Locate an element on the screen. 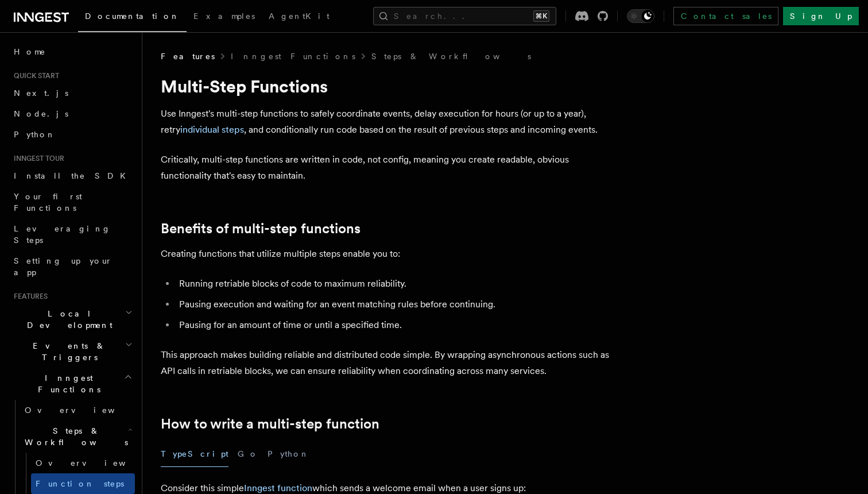 This screenshot has width=868, height=494. span: Python is located at coordinates (35, 135).